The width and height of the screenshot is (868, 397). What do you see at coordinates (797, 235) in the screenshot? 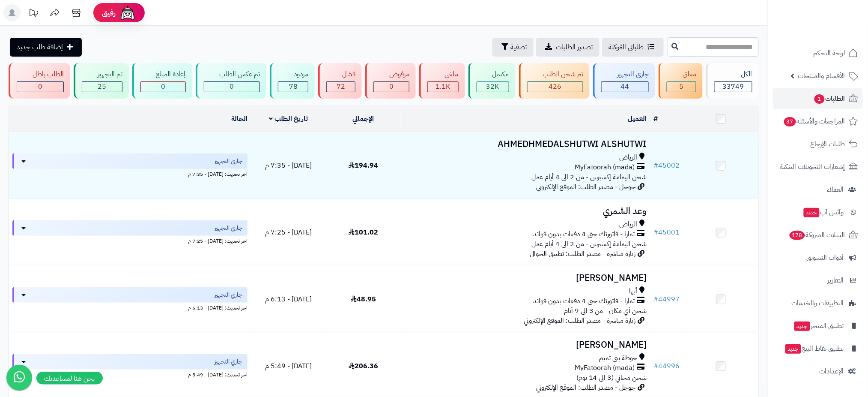
I see `span: 178` at bounding box center [797, 235].